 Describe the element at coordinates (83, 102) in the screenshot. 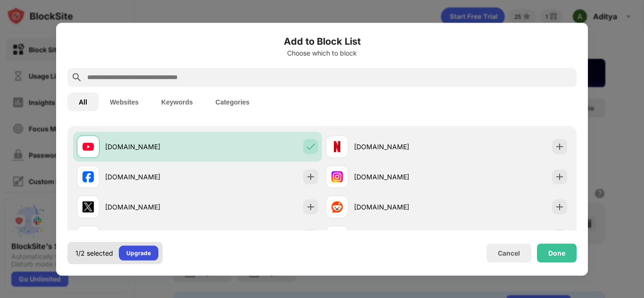

I see `button: All` at that location.